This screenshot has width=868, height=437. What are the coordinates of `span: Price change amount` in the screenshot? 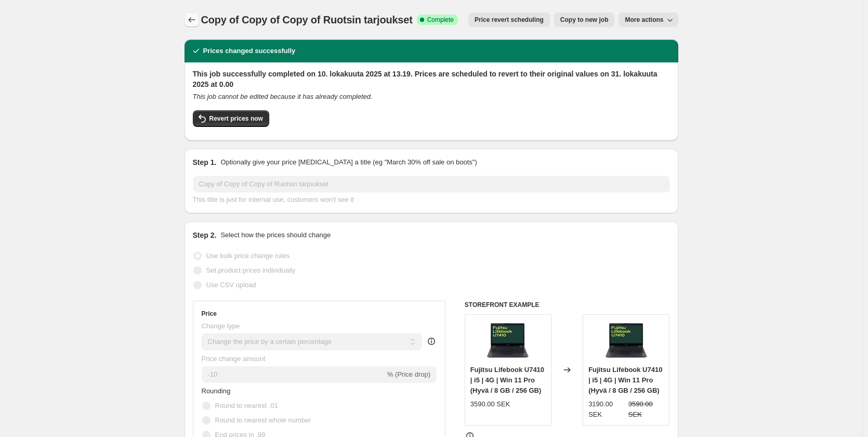 It's located at (233, 358).